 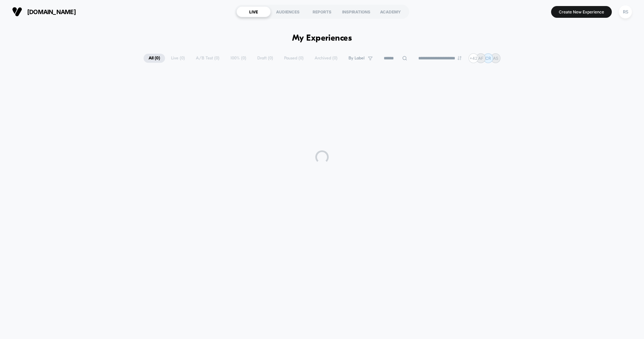 What do you see at coordinates (496, 58) in the screenshot?
I see `p: AS` at bounding box center [496, 58].